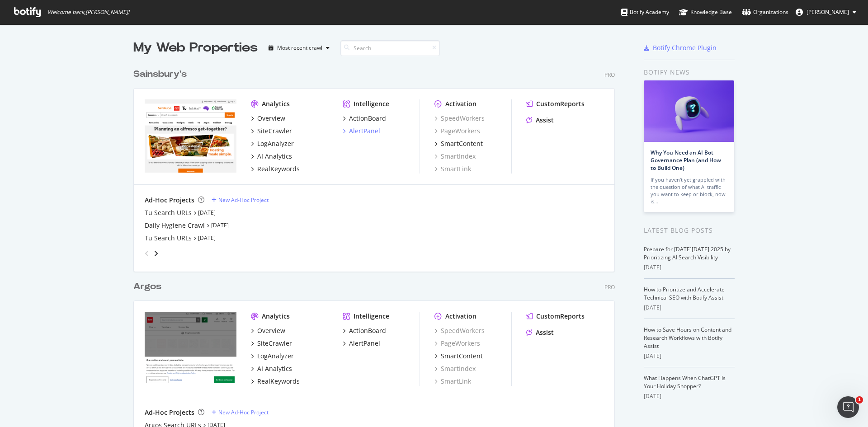 This screenshot has height=427, width=868. Describe the element at coordinates (300, 48) in the screenshot. I see `div: Most recent crawl` at that location.